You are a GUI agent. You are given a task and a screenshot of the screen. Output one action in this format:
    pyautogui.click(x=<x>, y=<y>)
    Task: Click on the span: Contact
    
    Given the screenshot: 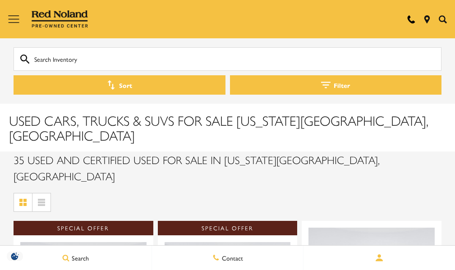 What is the action you would take?
    pyautogui.click(x=232, y=258)
    